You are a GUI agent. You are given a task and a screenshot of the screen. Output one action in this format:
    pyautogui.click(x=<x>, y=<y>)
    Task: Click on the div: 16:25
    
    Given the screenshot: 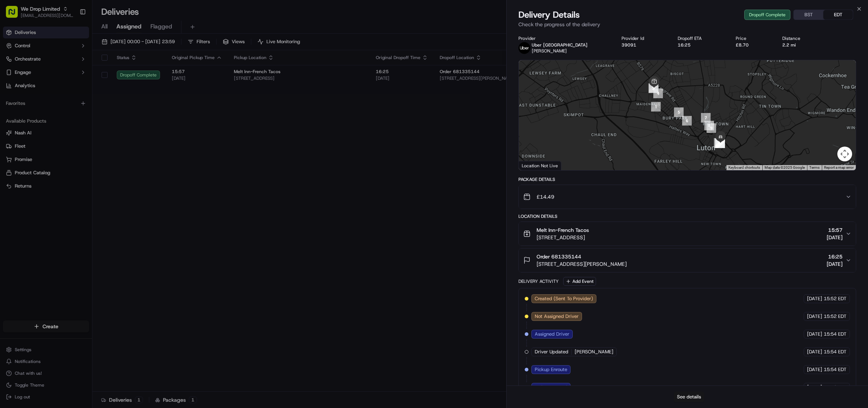 What is the action you would take?
    pyautogui.click(x=700, y=45)
    